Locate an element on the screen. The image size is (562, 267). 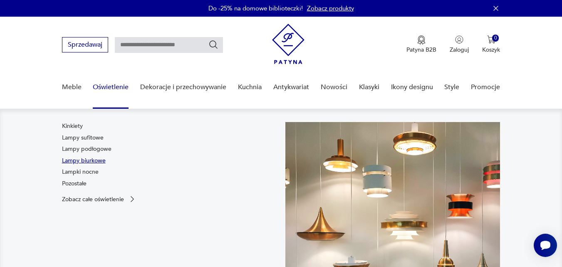
p: Zobacz całe oświetlenie is located at coordinates (93, 199).